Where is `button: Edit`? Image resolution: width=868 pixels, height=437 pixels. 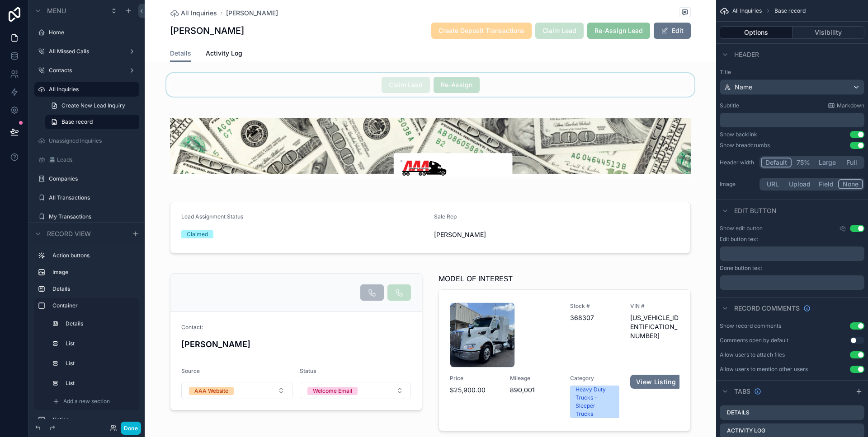
button: Edit is located at coordinates (672, 31).